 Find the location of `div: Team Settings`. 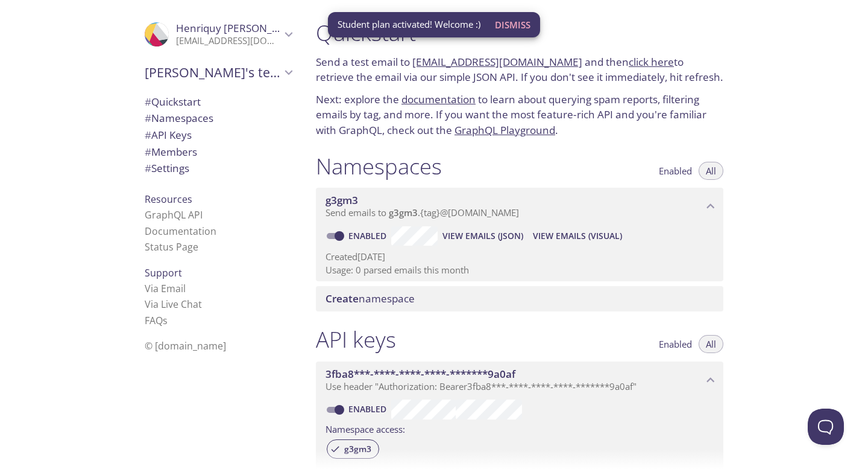

div: Team Settings is located at coordinates (218, 169).